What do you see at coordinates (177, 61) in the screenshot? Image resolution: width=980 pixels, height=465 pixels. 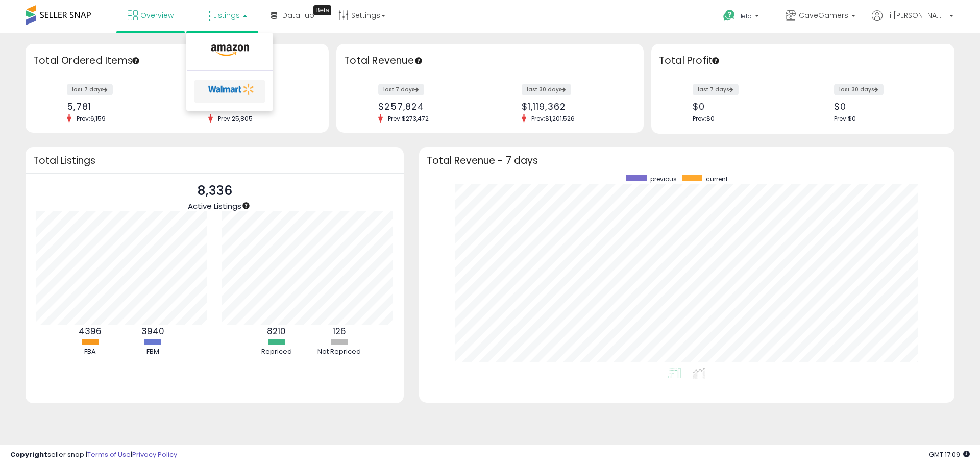 I see `h3: Total Ordered Items` at bounding box center [177, 61].